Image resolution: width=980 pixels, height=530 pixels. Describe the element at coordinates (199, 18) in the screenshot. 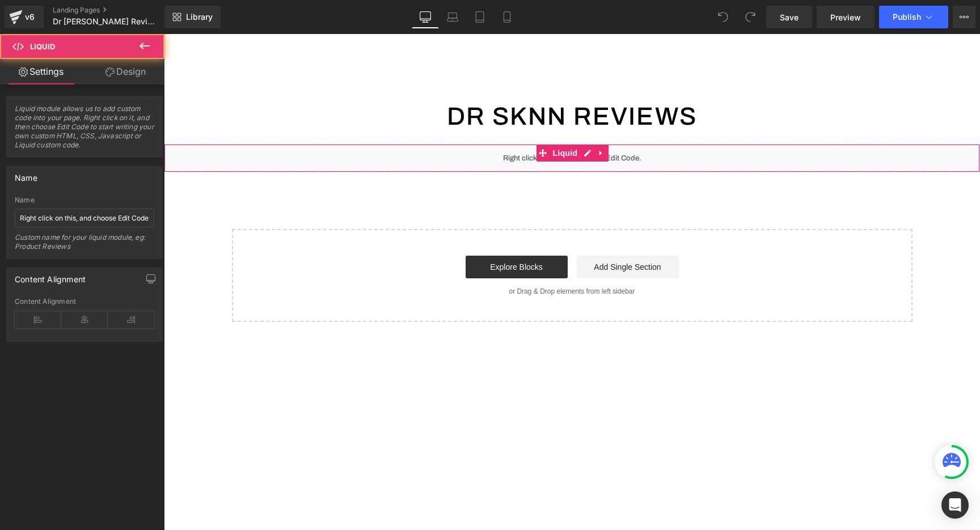

I see `span: Library` at that location.